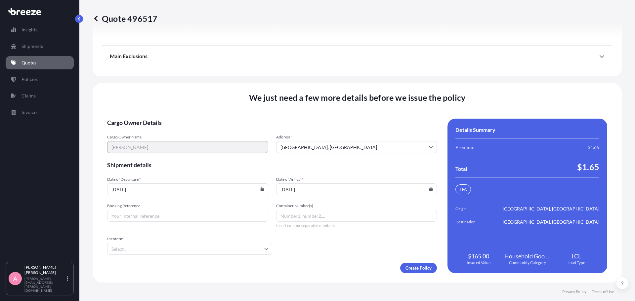  What do you see at coordinates (479, 263) in the screenshot?
I see `span: Insured Value` at bounding box center [479, 263].